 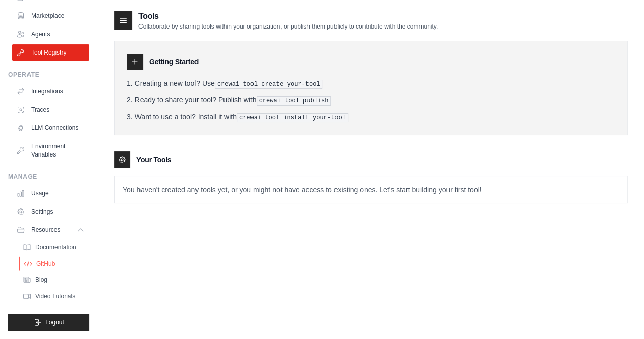 I want to click on a: LLM Connections, so click(x=51, y=128).